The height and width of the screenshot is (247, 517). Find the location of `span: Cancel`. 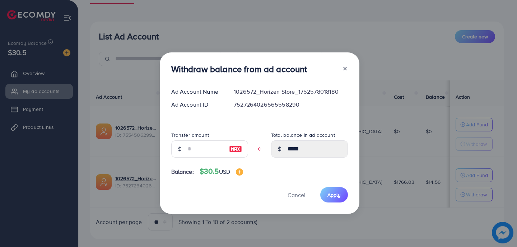

span: Cancel is located at coordinates (297, 195).